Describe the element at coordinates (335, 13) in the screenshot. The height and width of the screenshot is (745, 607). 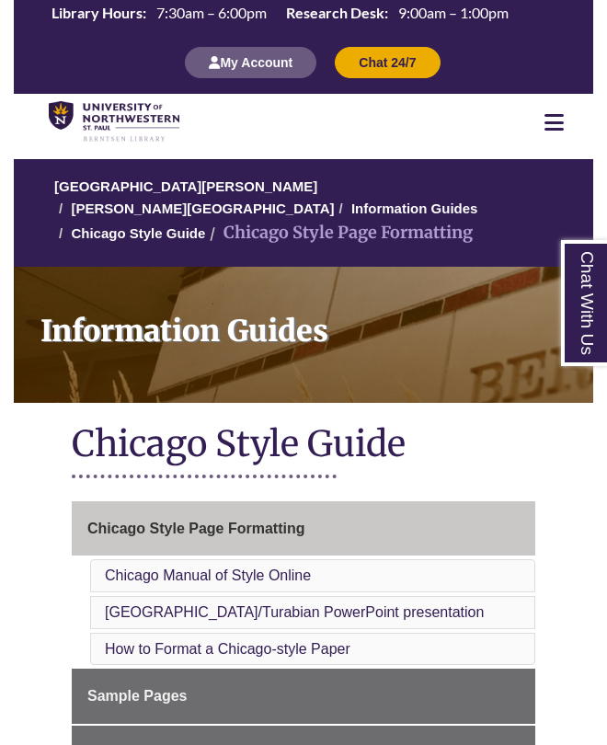
I see `th: Research Desk:` at that location.